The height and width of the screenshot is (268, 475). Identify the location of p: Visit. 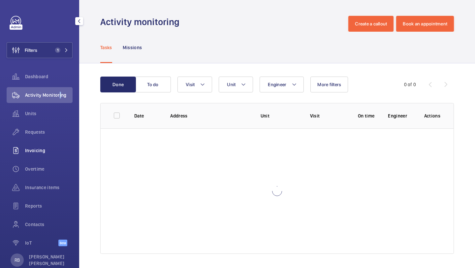
(327, 116).